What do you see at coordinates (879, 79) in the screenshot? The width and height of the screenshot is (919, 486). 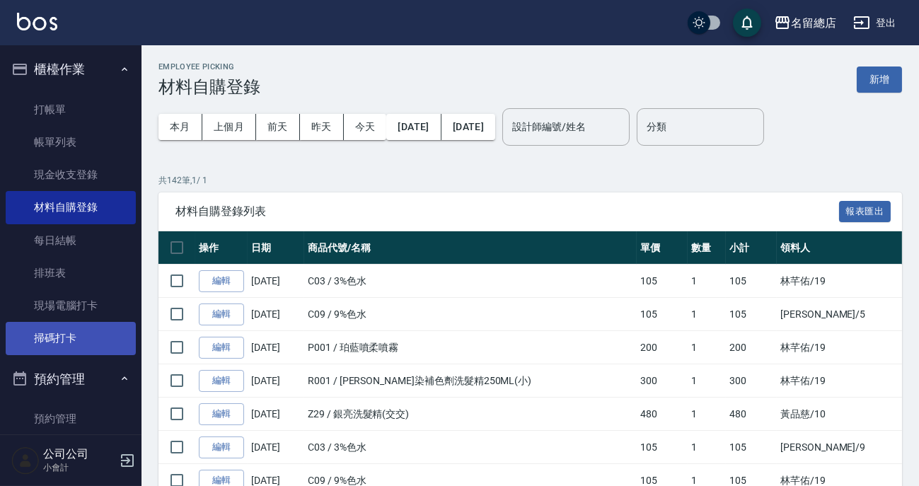 I see `button: 新增` at bounding box center [879, 79].